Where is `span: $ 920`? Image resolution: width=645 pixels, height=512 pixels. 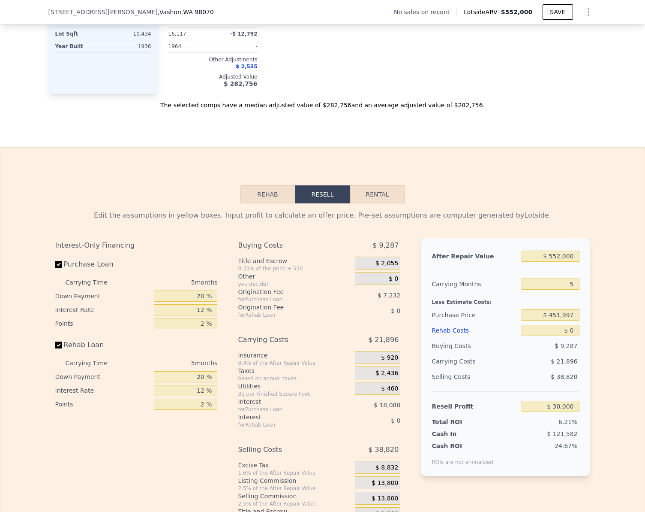
span: $ 920 is located at coordinates (390, 358).